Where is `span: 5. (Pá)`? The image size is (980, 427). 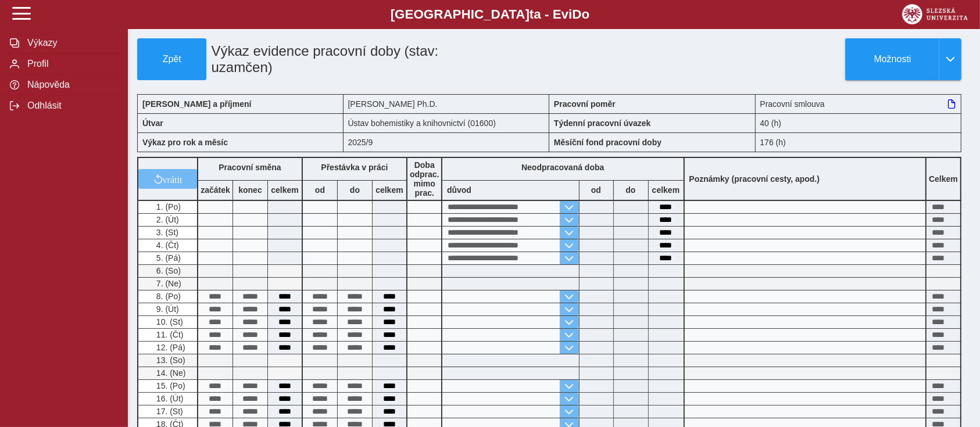
span: 5. (Pá) is located at coordinates (168, 258).